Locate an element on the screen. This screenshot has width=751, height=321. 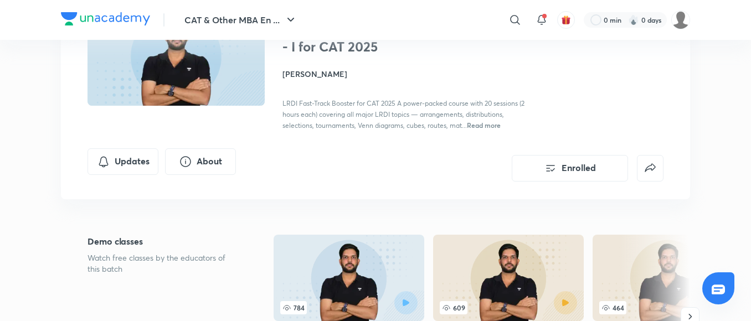
button: false is located at coordinates (651, 168).